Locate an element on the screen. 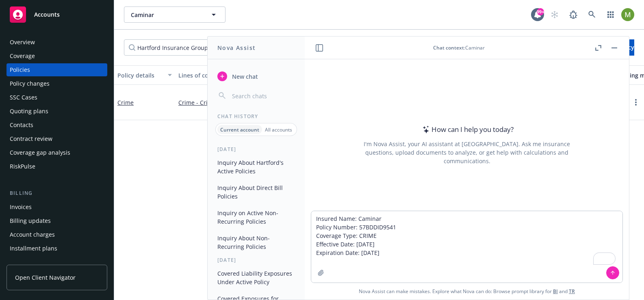  img: photo is located at coordinates (628, 14).